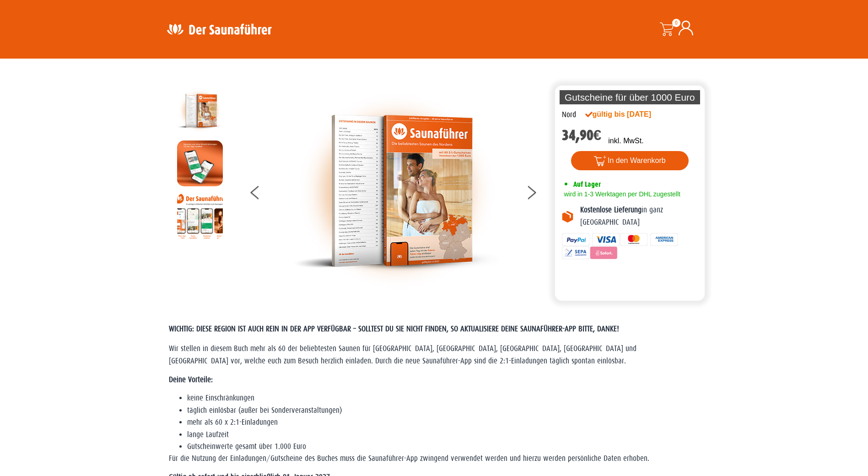 The width and height of the screenshot is (868, 476). I want to click on img: Anleitung7tn, so click(200, 216).